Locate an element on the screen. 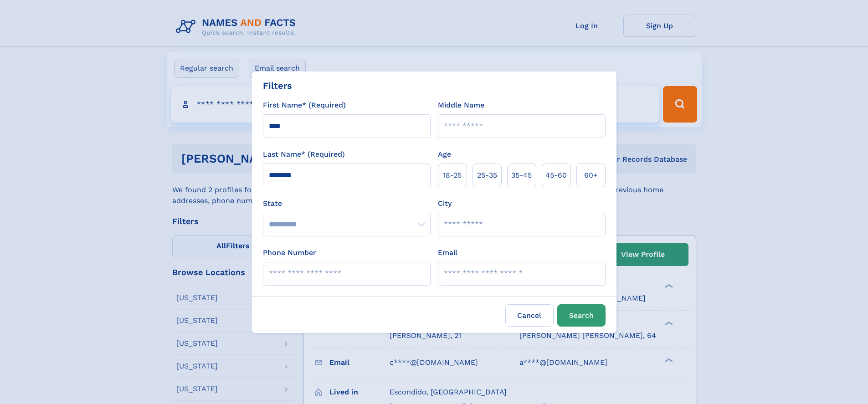 This screenshot has width=868, height=404. label: Last Name* (Required) is located at coordinates (304, 154).